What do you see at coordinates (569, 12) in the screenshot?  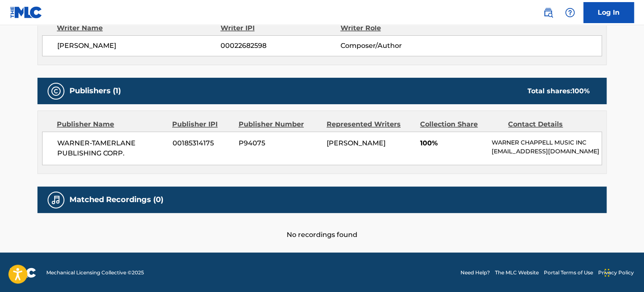 I see `div: Help` at bounding box center [569, 12].